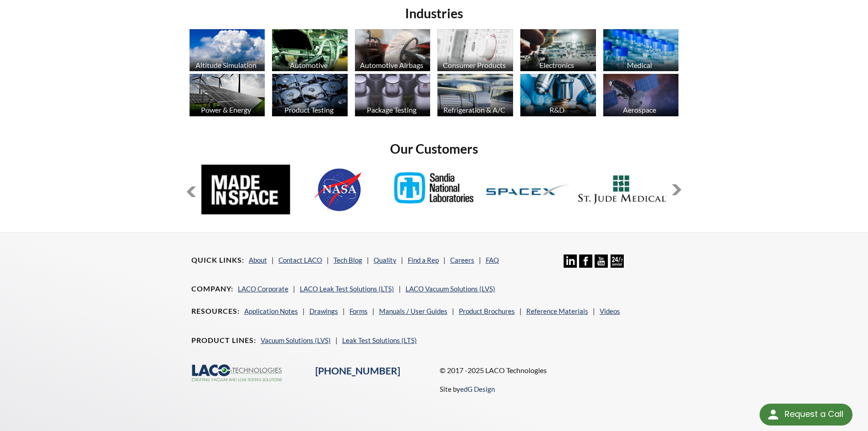  What do you see at coordinates (393, 50) in the screenshot?
I see `img: industry_Auto-Airbag_670x376.jpg` at bounding box center [393, 50].